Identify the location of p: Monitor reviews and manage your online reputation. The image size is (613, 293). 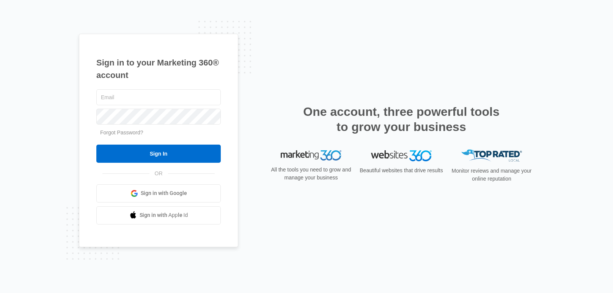
(491, 176).